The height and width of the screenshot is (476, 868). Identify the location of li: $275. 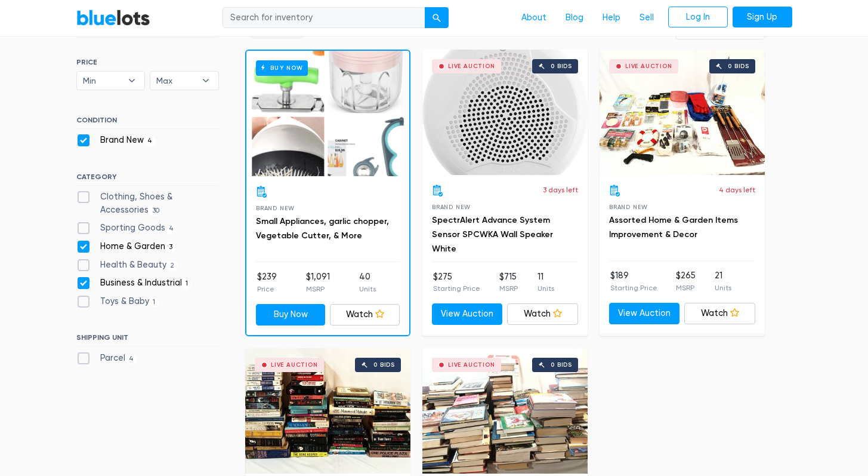
(456, 282).